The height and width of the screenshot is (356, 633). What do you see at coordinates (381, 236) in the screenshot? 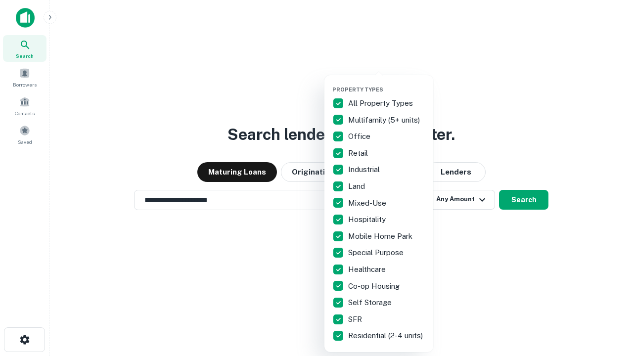
I see `p: Mobile Home Park` at bounding box center [381, 236].